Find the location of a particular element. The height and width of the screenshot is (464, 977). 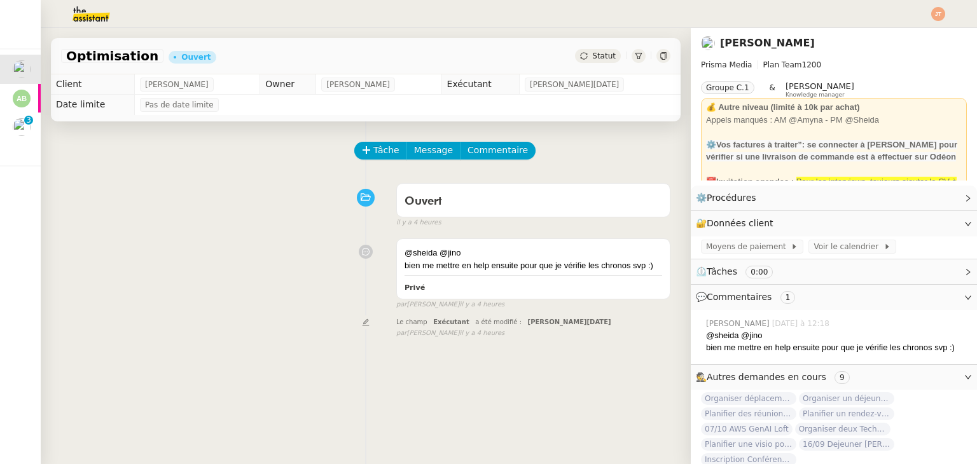

span: Planifier une visio pour consulter les stats is located at coordinates (748, 444).